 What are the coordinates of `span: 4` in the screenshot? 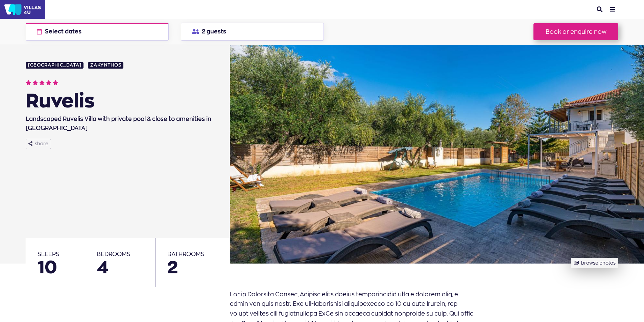 It's located at (120, 267).